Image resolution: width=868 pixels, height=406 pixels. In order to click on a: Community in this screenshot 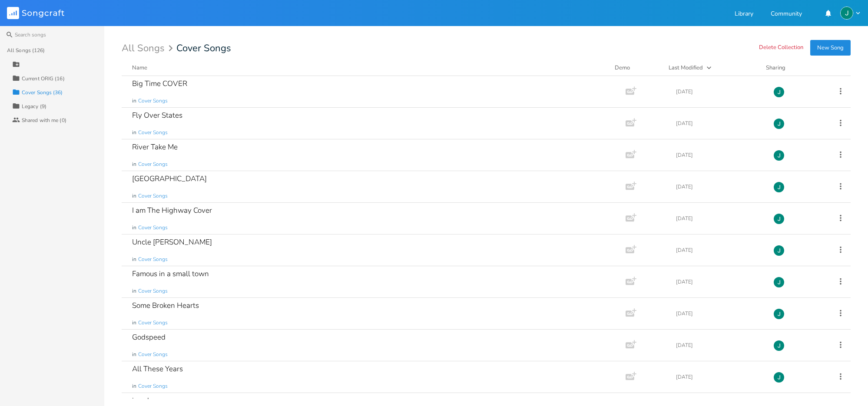, I will do `click(786, 14)`.